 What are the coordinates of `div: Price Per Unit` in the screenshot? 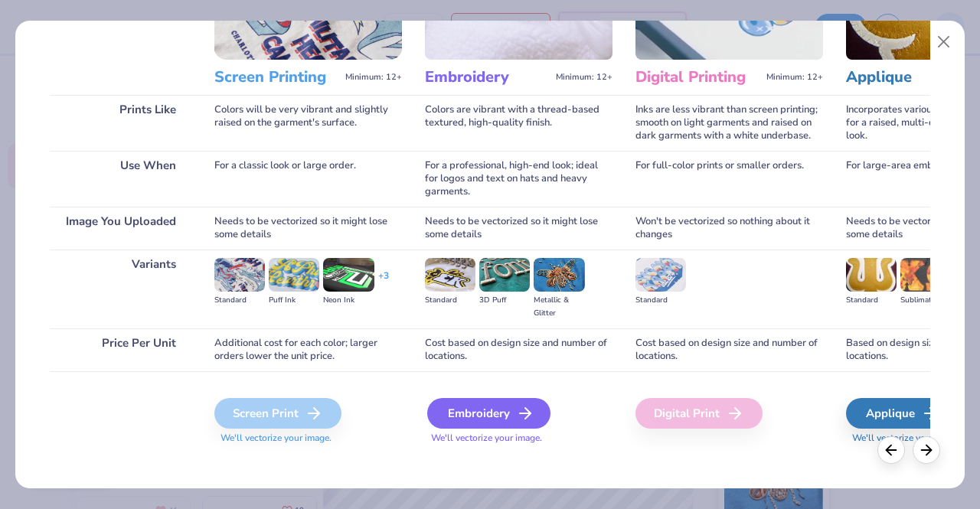 It's located at (120, 350).